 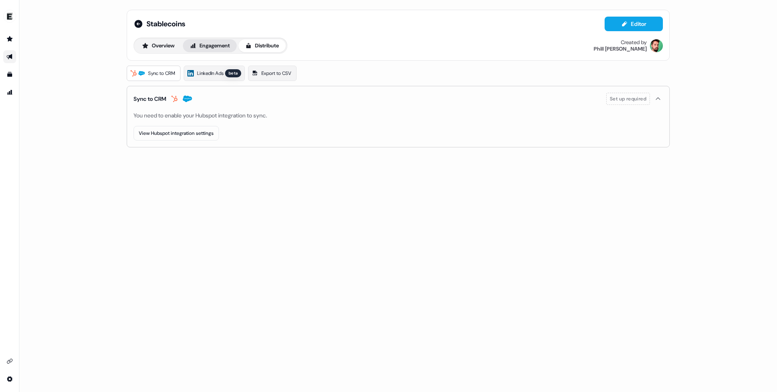 What do you see at coordinates (262, 46) in the screenshot?
I see `a: Distribute` at bounding box center [262, 46].